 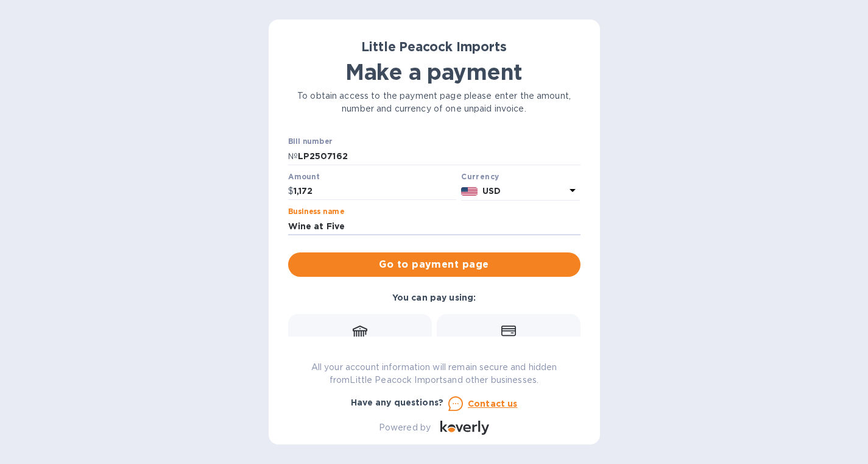 What do you see at coordinates (310, 142) in the screenshot?
I see `label: Bill number` at bounding box center [310, 142].